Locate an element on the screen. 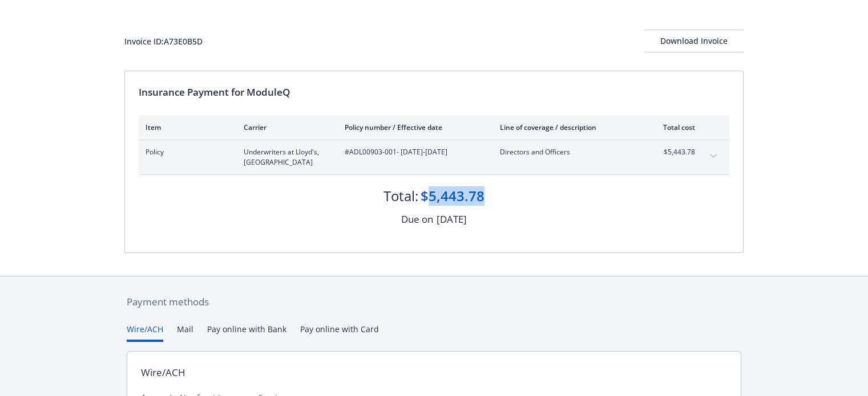 The image size is (868, 396). button: Download Invoice is located at coordinates (693, 41).